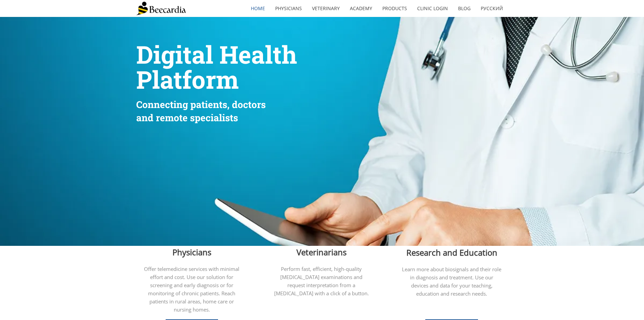  Describe the element at coordinates (187, 79) in the screenshot. I see `span: Platform` at that location.